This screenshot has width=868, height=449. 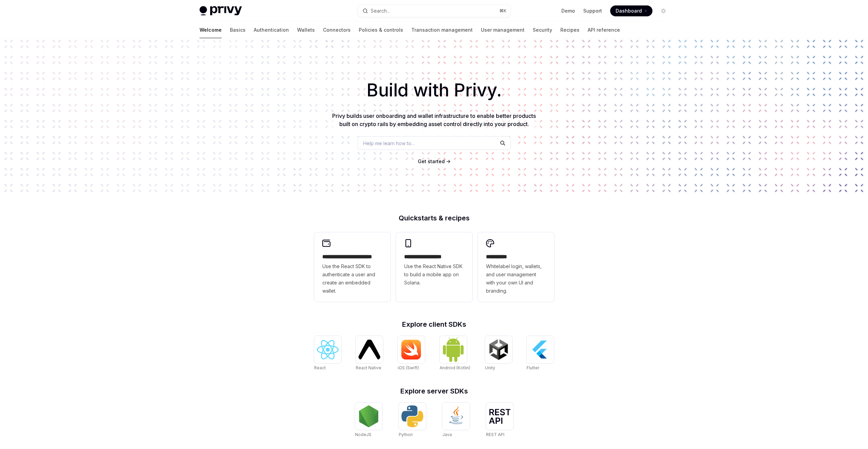 I want to click on a: Authentication, so click(x=271, y=30).